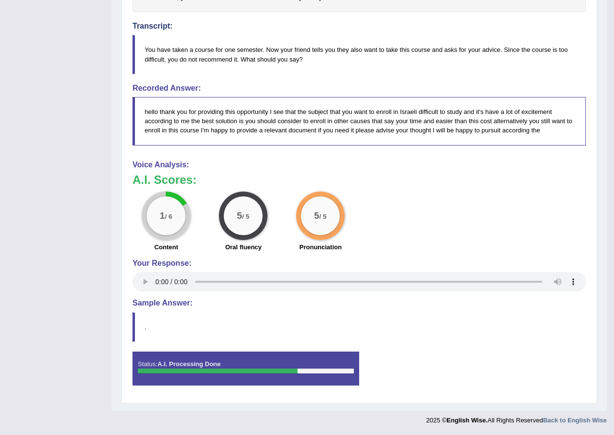  Describe the element at coordinates (189, 364) in the screenshot. I see `strong: A.I. Processing Done` at that location.